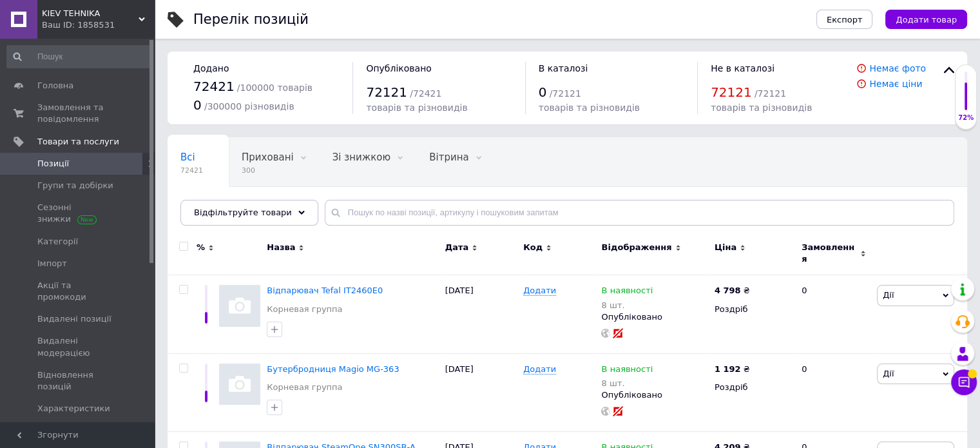 This screenshot has width=980, height=448. Describe the element at coordinates (324, 290) in the screenshot. I see `span: Відпарювач Tefal IT2460E0` at that location.